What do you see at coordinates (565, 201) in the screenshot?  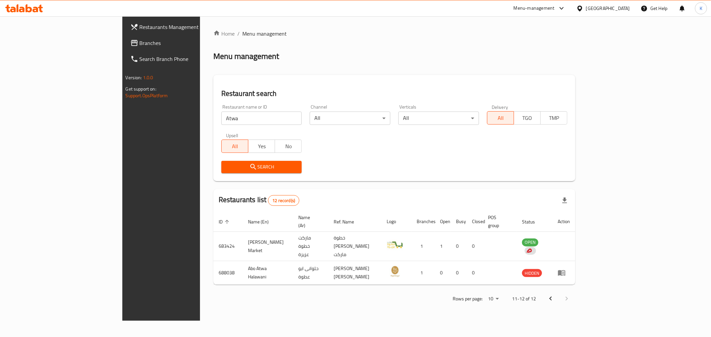 I see `div: Export file` at bounding box center [565, 201].